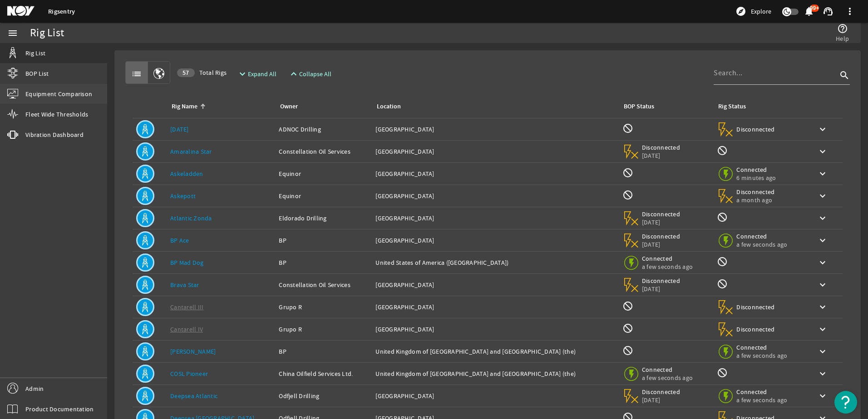 Image resolution: width=868 pixels, height=419 pixels. I want to click on button: Collapse All, so click(310, 74).